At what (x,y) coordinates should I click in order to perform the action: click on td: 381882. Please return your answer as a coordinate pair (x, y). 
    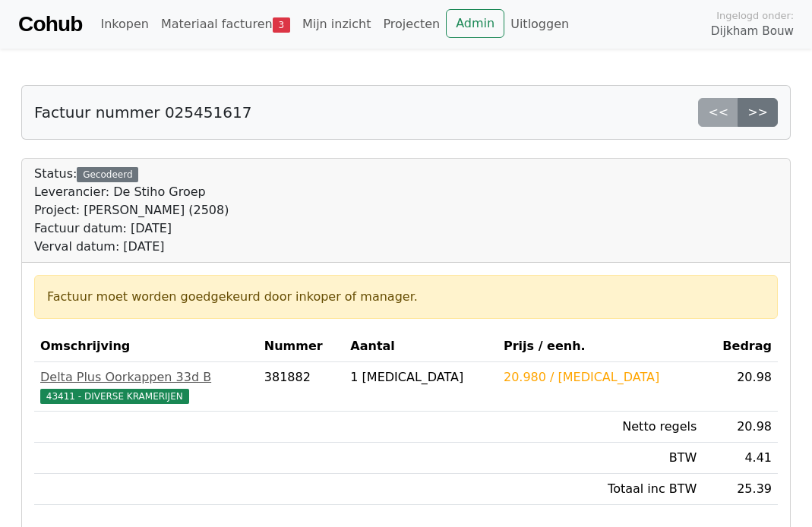
    Looking at the image, I should click on (302, 387).